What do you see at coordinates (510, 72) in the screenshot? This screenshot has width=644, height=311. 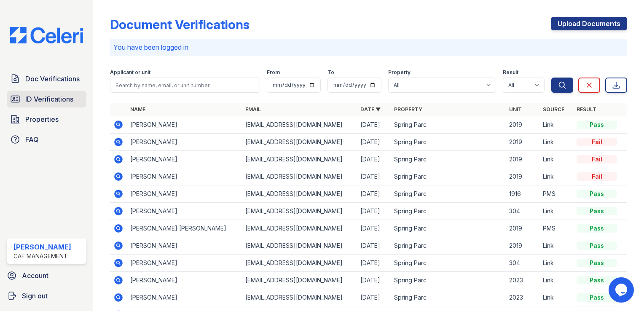 I see `label: Result` at bounding box center [510, 72].